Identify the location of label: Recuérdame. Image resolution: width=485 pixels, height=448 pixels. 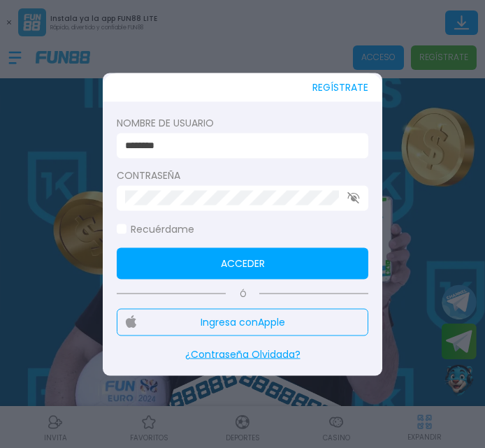
(155, 228).